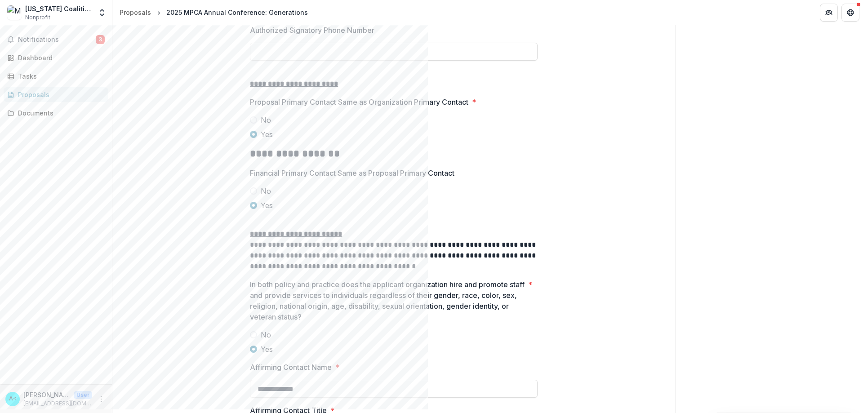 This screenshot has width=863, height=413. Describe the element at coordinates (851, 13) in the screenshot. I see `button: Get Help` at that location.